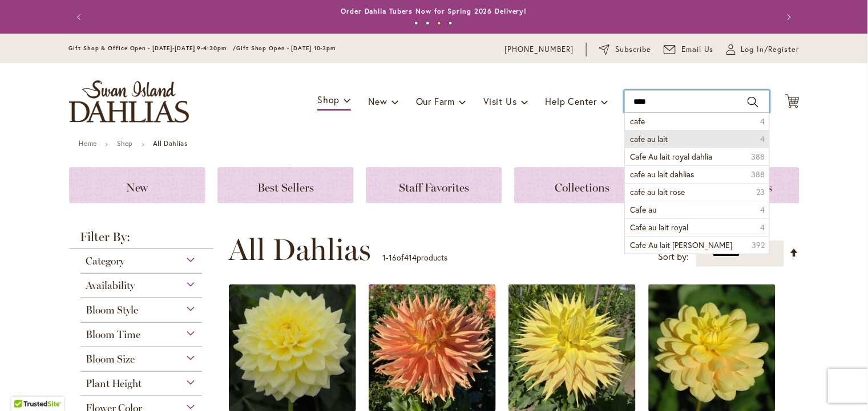 The height and width of the screenshot is (411, 868). What do you see at coordinates (450, 23) in the screenshot?
I see `button: 4 of 4` at bounding box center [450, 23].